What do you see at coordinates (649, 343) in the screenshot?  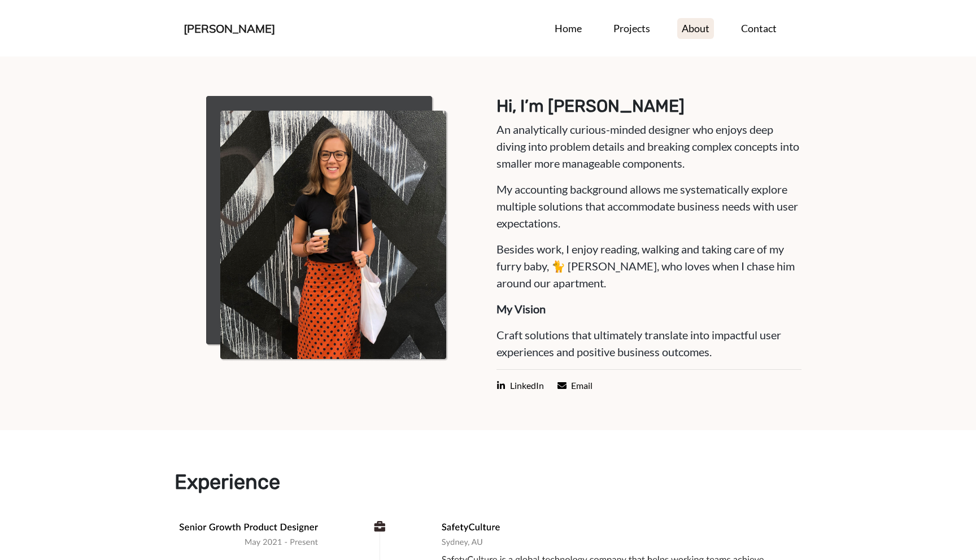 I see `p: Craft solutions that ultimately translate into impactful user experiences and positive business o...` at bounding box center [649, 343].